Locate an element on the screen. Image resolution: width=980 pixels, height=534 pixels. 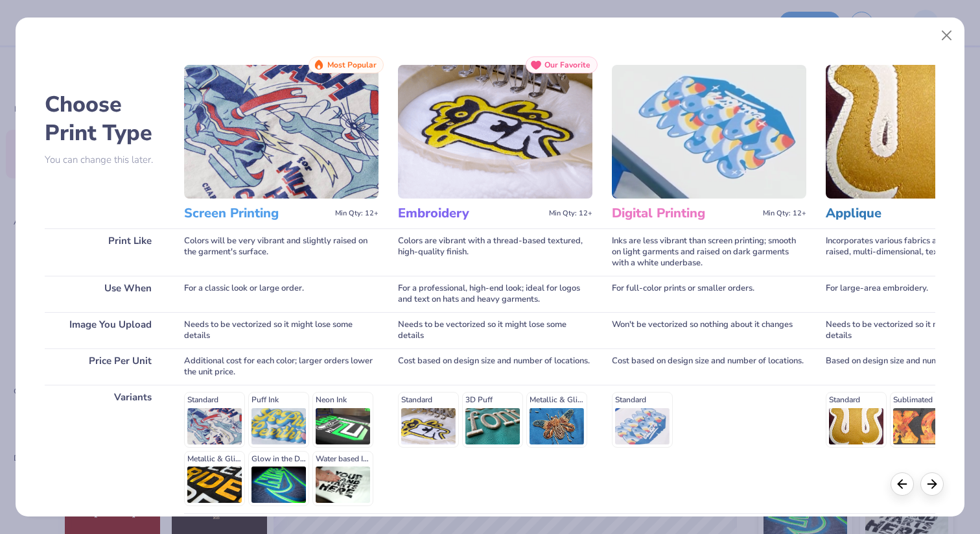
div: For a classic look or large order. is located at coordinates (281, 294).